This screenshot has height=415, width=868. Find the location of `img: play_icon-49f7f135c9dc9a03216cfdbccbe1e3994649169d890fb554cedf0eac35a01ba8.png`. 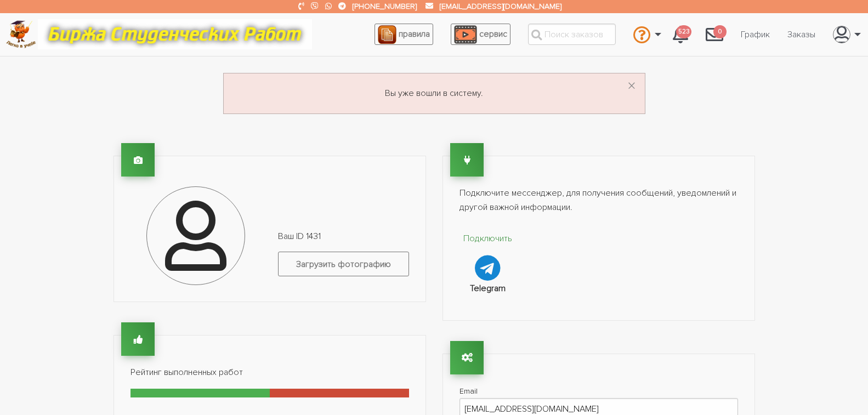

img: play_icon-49f7f135c9dc9a03216cfdbccbe1e3994649169d890fb554cedf0eac35a01ba8.png is located at coordinates (466, 34).